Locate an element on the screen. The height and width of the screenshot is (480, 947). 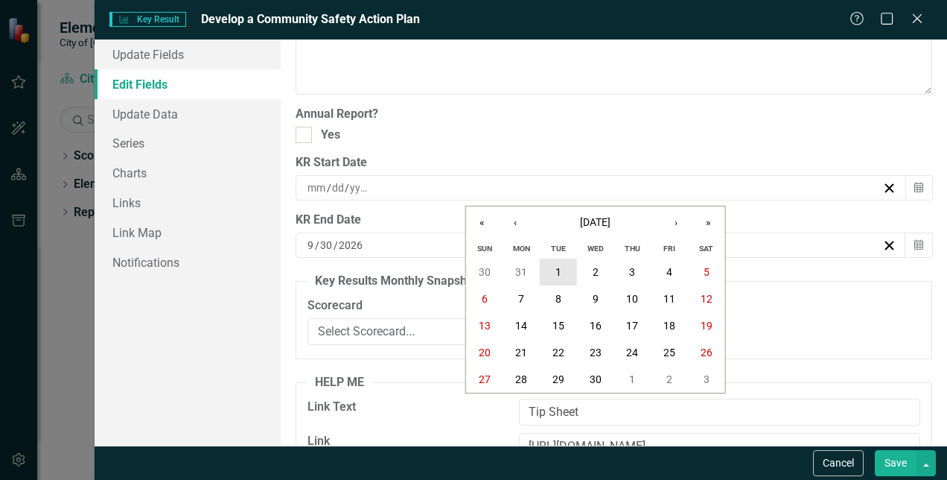
button: May 1, 2025 is located at coordinates (632, 379).